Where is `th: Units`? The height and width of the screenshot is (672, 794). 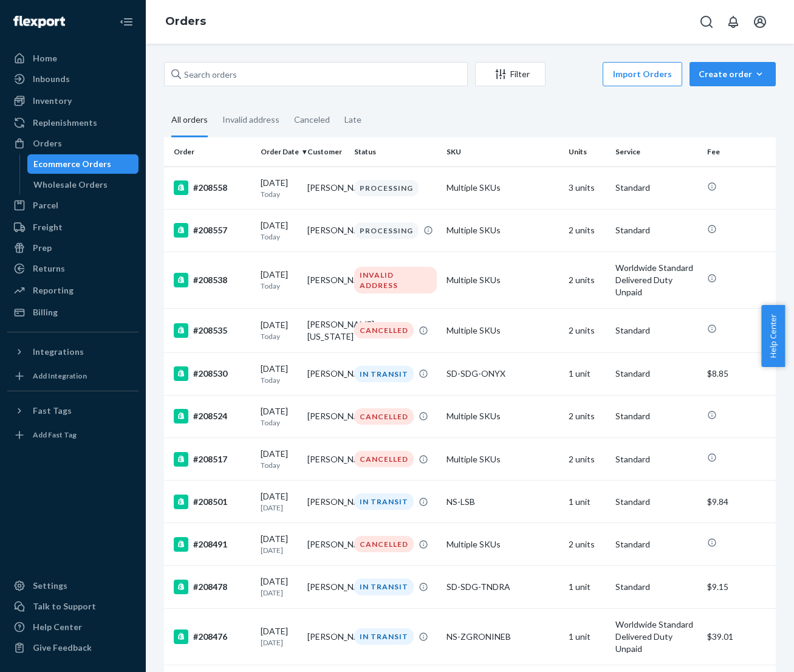
th: Units is located at coordinates (587, 152).